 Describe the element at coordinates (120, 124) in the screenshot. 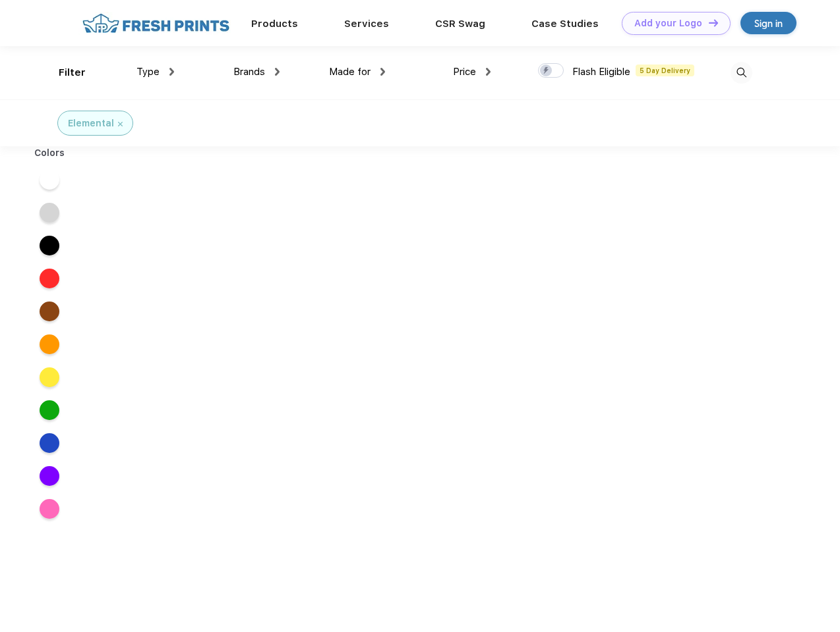

I see `img: filter_cancel.svg` at that location.